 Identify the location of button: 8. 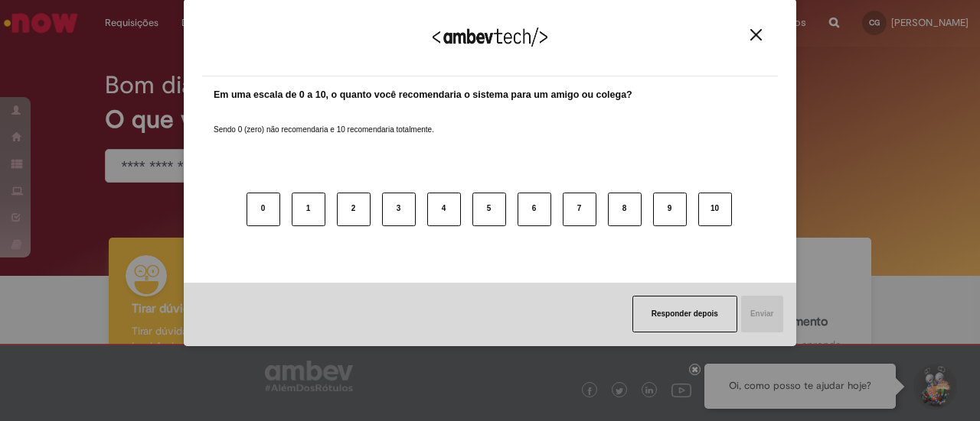
(624, 209).